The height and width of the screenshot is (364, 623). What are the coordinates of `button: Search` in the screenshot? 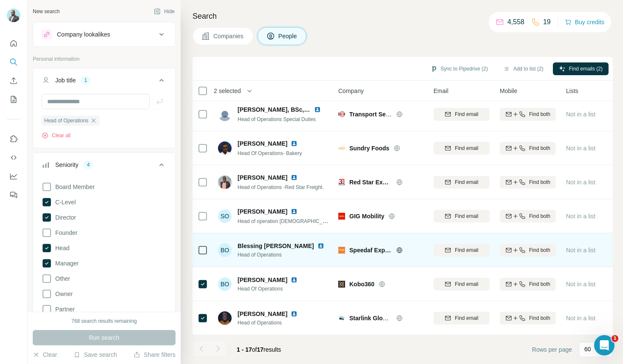 It's located at (14, 62).